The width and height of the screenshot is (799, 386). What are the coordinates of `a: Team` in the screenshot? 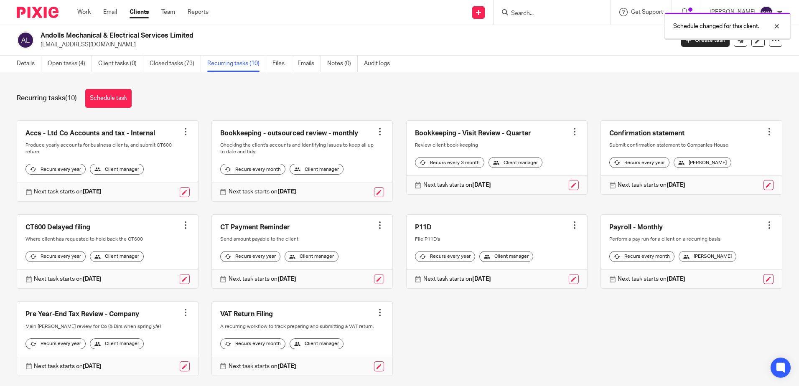 It's located at (168, 12).